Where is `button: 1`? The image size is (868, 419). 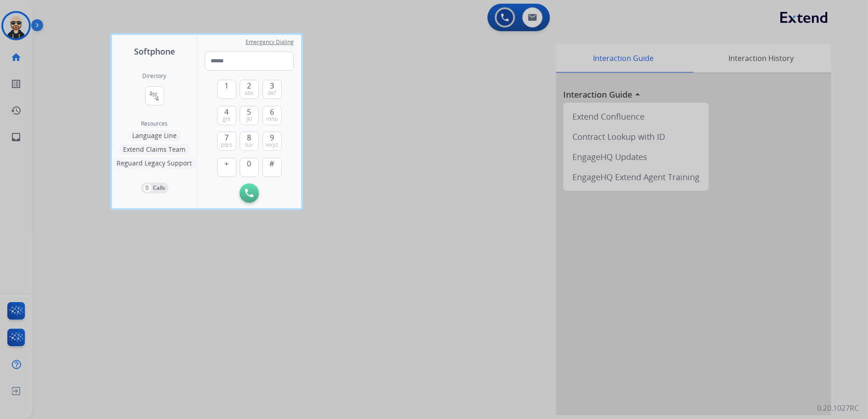
button: 1 is located at coordinates (227, 89).